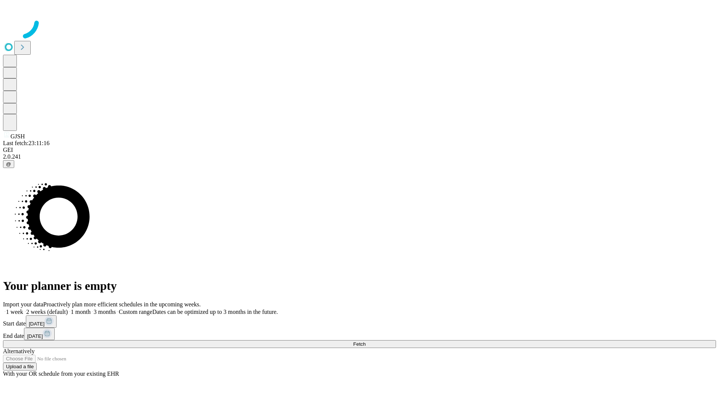 The image size is (719, 405). What do you see at coordinates (47, 311) in the screenshot?
I see `span: 2 weeks (default)` at bounding box center [47, 311].